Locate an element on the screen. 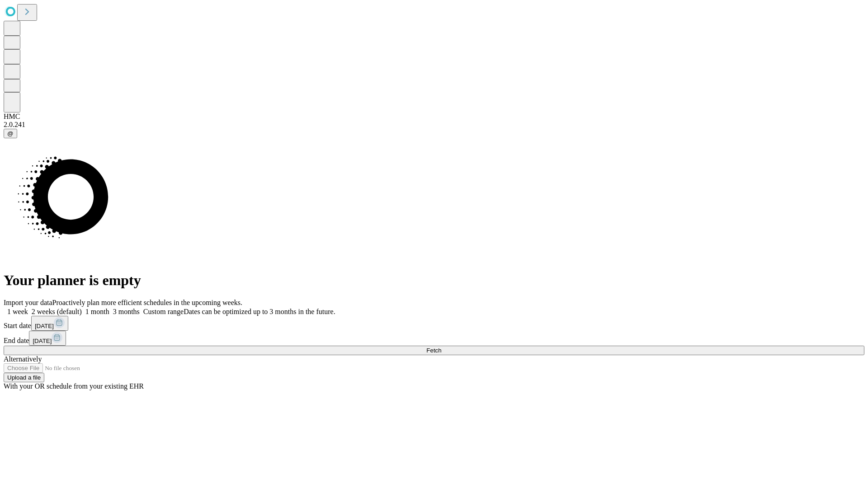 This screenshot has width=868, height=488. button: Upload a file is located at coordinates (24, 378).